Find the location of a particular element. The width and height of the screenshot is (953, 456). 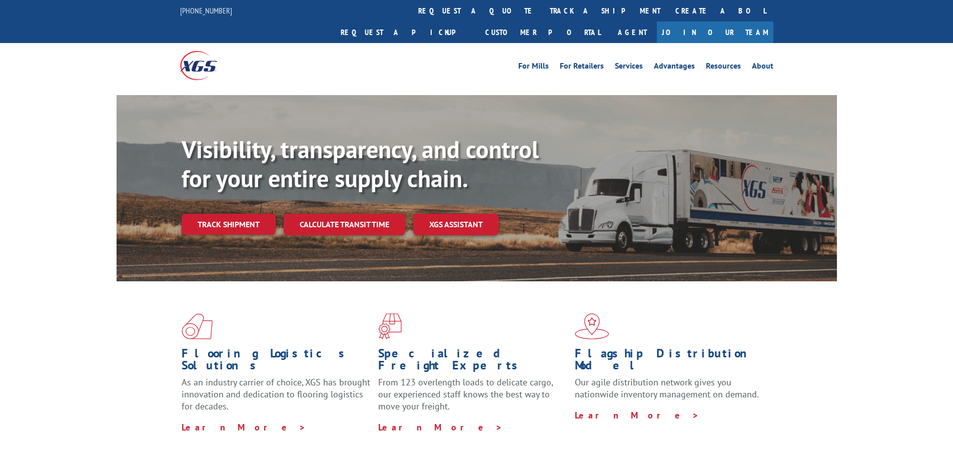

img: xgs-icon-focused-on-flooring-red is located at coordinates (390, 326).